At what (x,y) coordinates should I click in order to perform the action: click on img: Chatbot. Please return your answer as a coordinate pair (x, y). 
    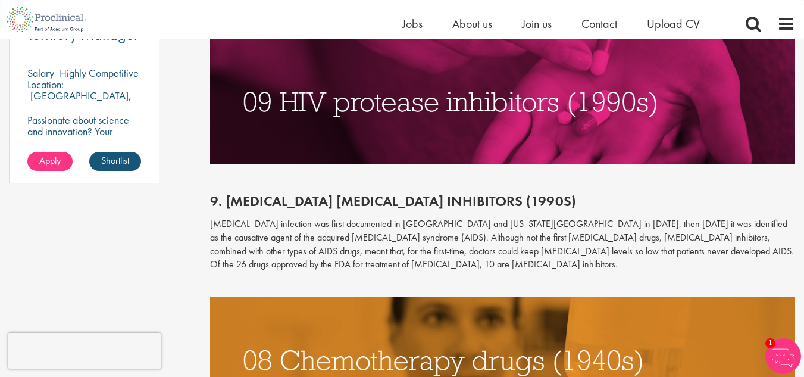
    Looking at the image, I should click on (783, 356).